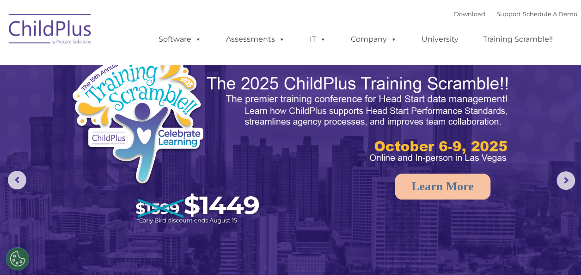  I want to click on a: Support, so click(509, 14).